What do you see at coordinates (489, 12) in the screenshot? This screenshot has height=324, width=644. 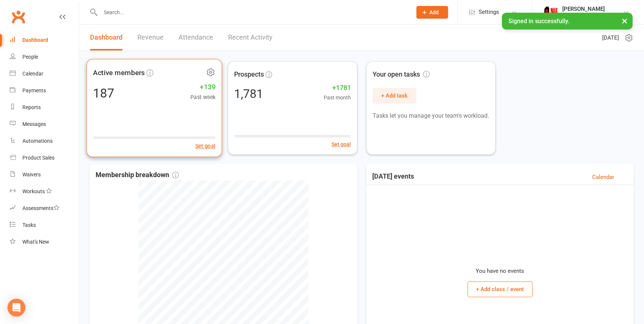 I see `span: Settings` at bounding box center [489, 12].